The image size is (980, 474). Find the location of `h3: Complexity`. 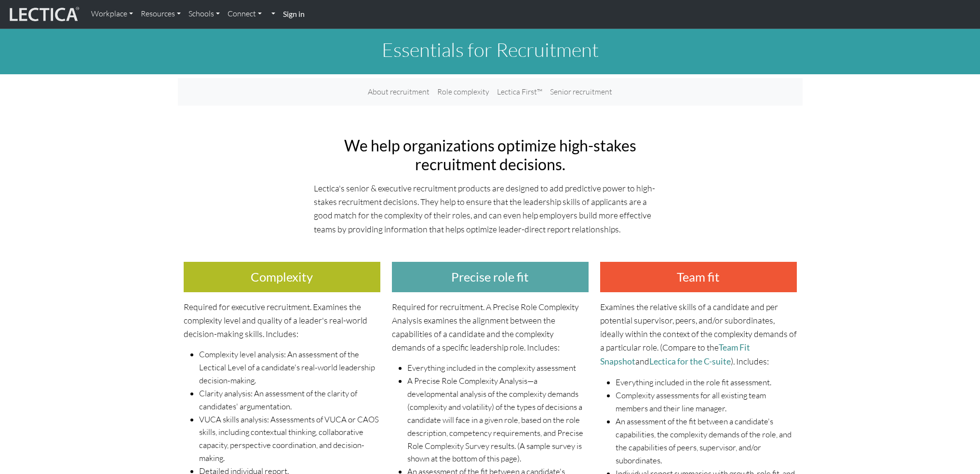

h3: Complexity is located at coordinates (282, 276).